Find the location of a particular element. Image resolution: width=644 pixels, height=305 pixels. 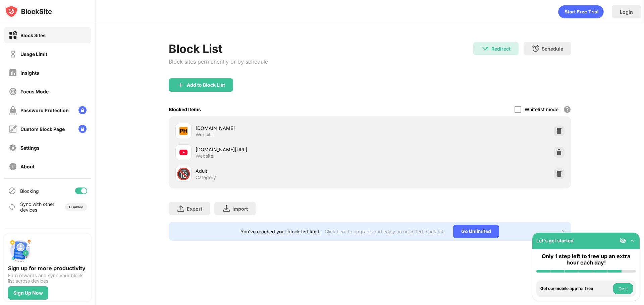

div: Block Sites is located at coordinates (33, 35).